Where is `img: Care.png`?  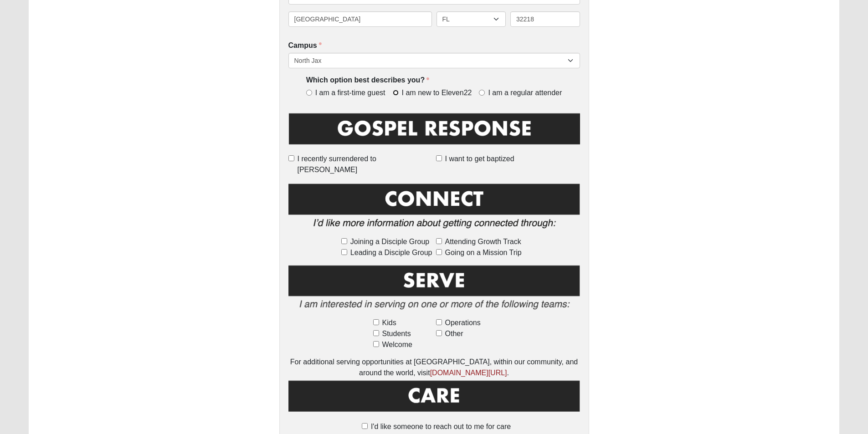
img: Care.png is located at coordinates (434, 399).